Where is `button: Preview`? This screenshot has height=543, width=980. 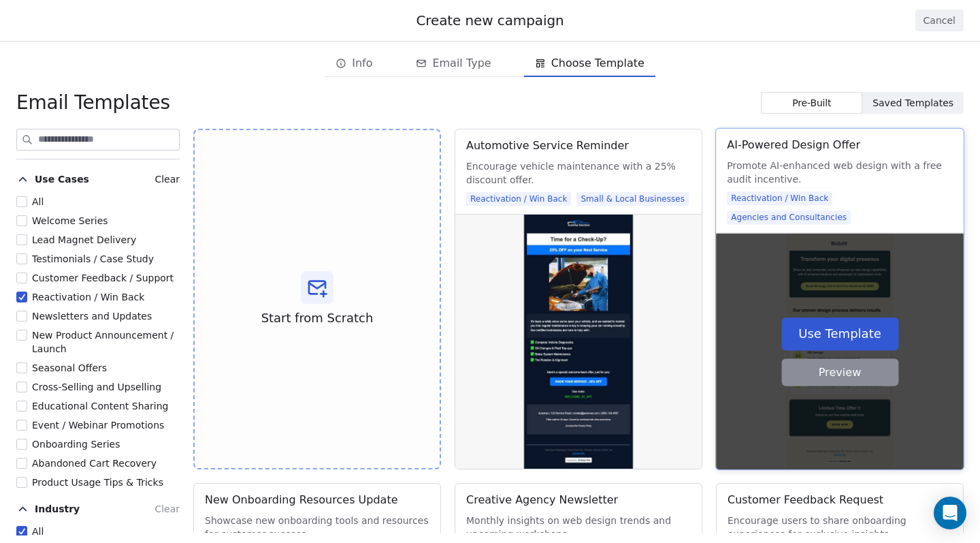
button: Preview is located at coordinates (840, 372).